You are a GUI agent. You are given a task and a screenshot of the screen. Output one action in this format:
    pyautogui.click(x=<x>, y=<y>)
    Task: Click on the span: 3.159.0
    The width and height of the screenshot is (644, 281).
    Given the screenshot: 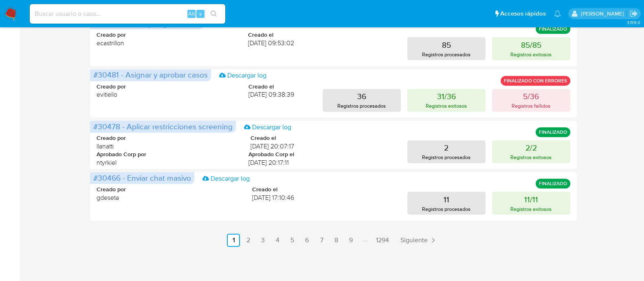 What is the action you would take?
    pyautogui.click(x=633, y=22)
    